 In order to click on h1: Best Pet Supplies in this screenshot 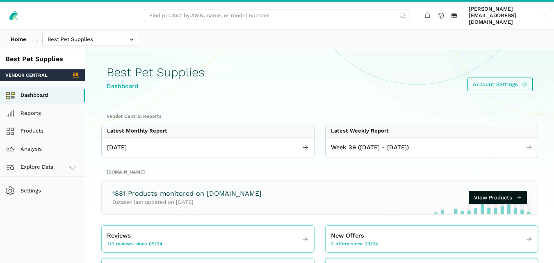, I will do `click(156, 72)`.